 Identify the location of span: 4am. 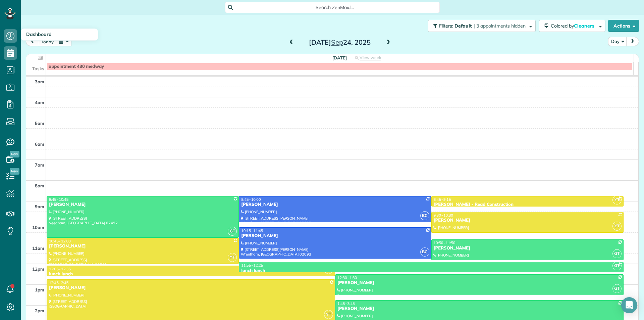
(40, 102).